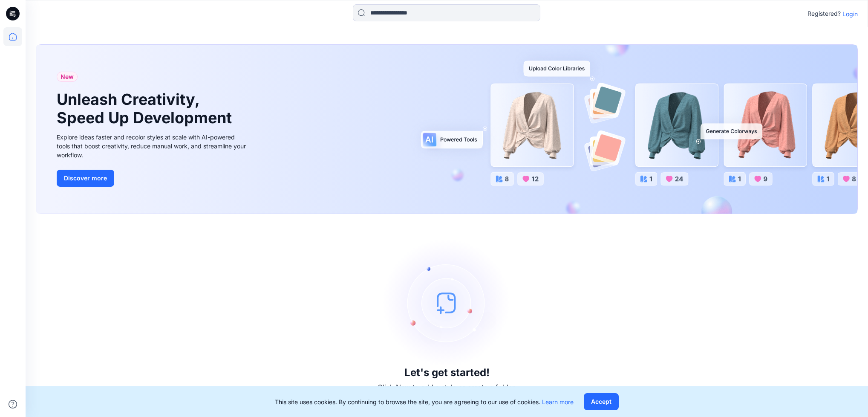  Describe the element at coordinates (152, 146) in the screenshot. I see `div: Explore ideas faster and recolor styles at scale with AI-powered tools that boost creativity, red...` at that location.